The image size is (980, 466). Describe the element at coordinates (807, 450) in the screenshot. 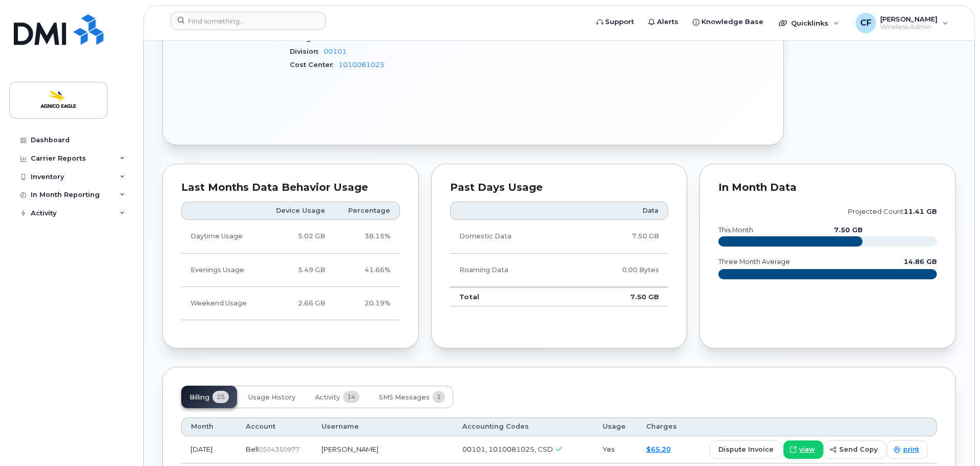

I see `span: view` at that location.